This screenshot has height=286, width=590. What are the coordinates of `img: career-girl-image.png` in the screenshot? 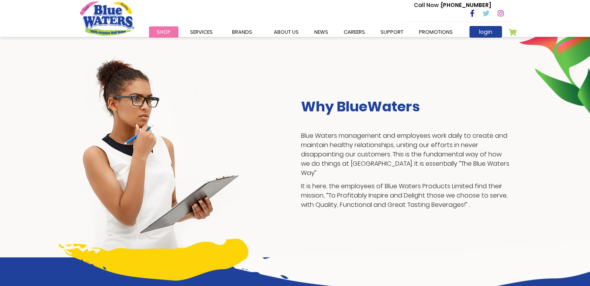 It's located at (160, 156).